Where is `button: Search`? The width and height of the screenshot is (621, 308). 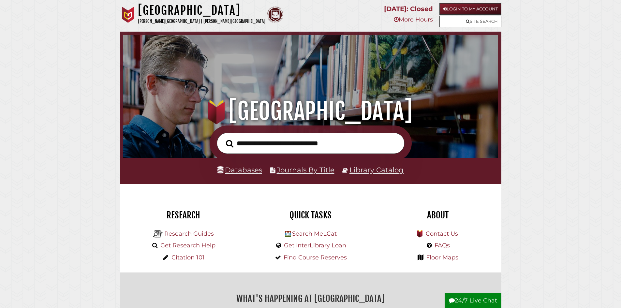
button: Search is located at coordinates (229, 144).